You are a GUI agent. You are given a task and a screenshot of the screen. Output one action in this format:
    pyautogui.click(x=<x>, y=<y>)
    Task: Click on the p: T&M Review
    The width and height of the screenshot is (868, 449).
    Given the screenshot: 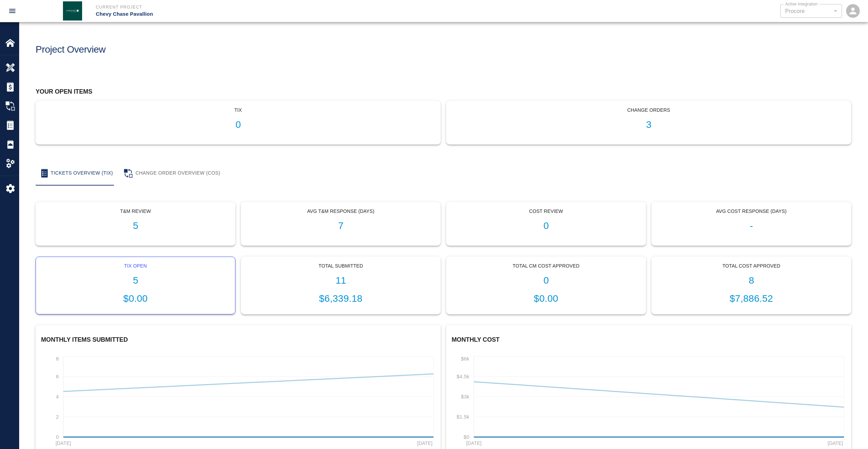 What is the action you would take?
    pyautogui.click(x=135, y=211)
    